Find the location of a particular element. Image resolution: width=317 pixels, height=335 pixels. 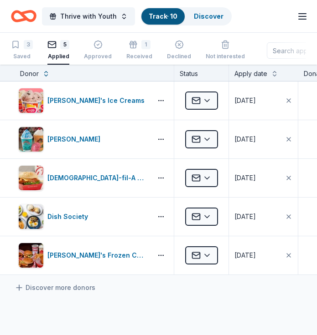

a: Discover is located at coordinates (208, 16).